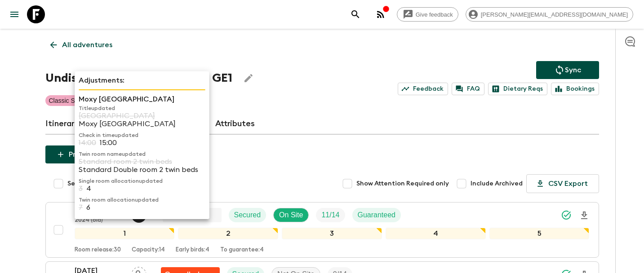 This screenshot has width=644, height=273. What do you see at coordinates (80, 188) in the screenshot?
I see `p: 3` at bounding box center [80, 188].